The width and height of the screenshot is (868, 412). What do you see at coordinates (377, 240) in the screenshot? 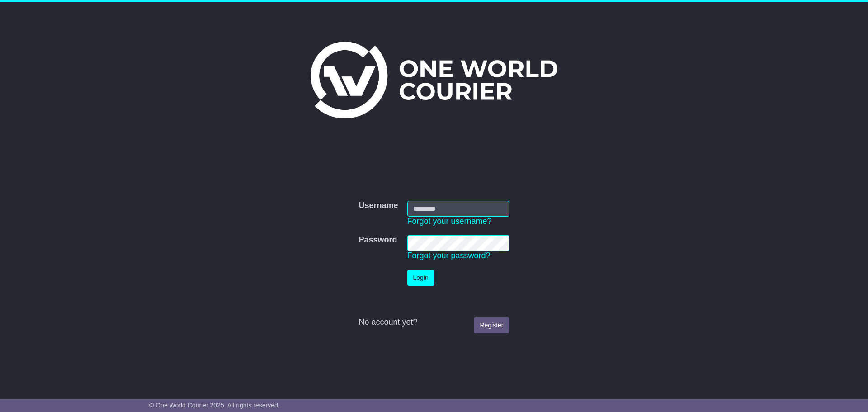
I see `label: Password` at bounding box center [377, 240].